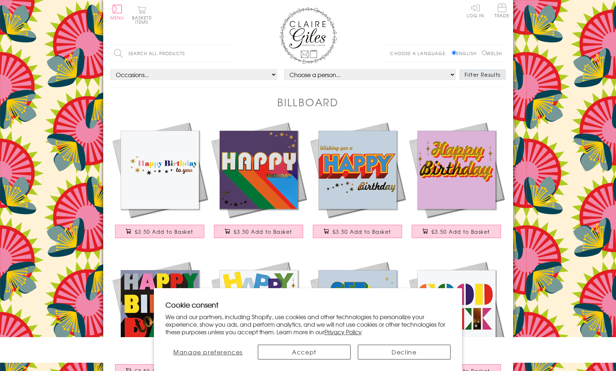  What do you see at coordinates (476, 10) in the screenshot?
I see `a: Log In` at bounding box center [476, 10].